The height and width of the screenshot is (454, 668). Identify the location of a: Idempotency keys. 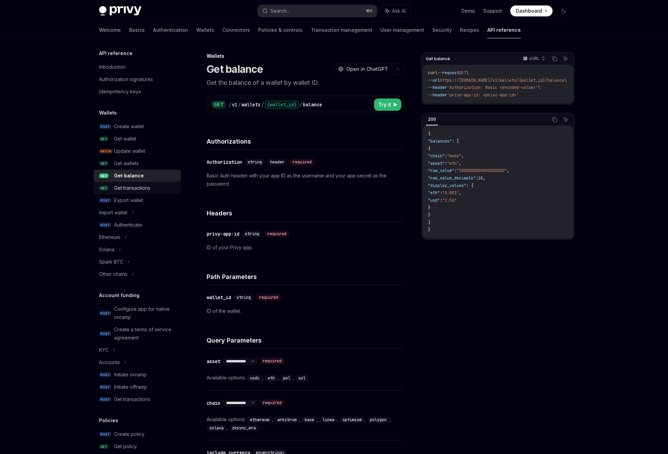
(137, 92).